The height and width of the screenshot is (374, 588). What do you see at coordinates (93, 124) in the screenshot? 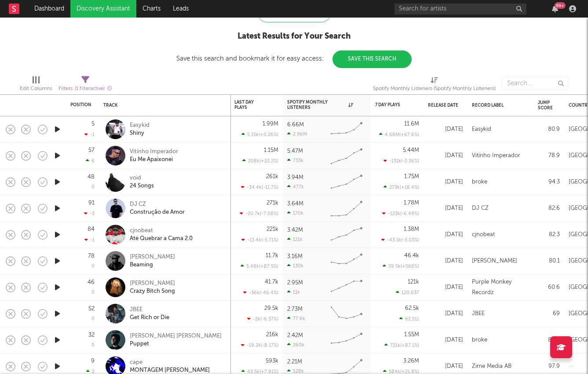
I see `div: 5` at bounding box center [93, 124].